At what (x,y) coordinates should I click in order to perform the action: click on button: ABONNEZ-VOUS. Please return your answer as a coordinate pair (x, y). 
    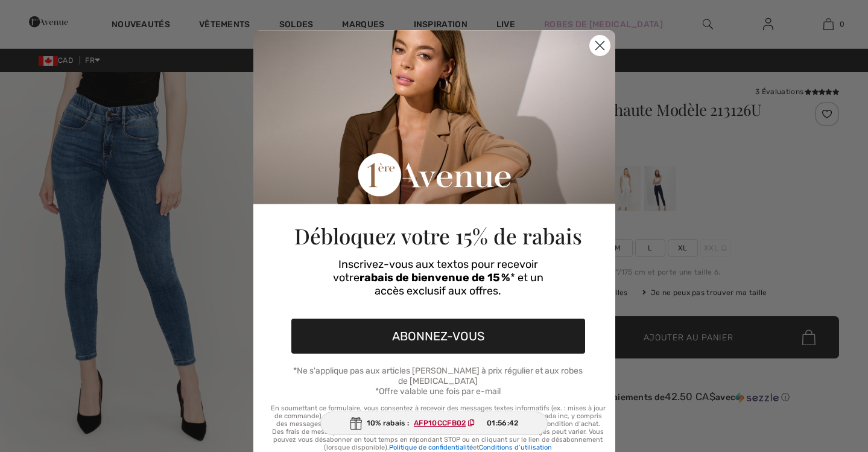
    Looking at the image, I should click on (438, 336).